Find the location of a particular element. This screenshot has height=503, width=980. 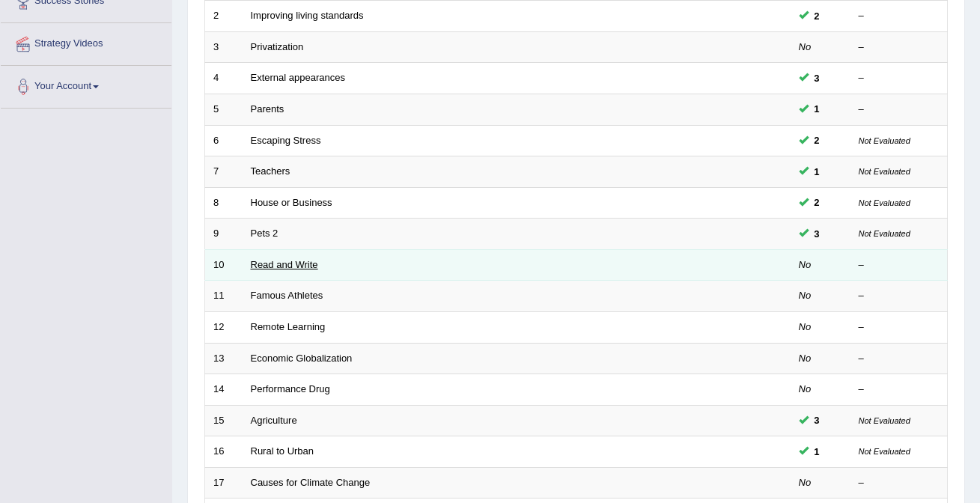

a: Read and Write is located at coordinates (284, 264).